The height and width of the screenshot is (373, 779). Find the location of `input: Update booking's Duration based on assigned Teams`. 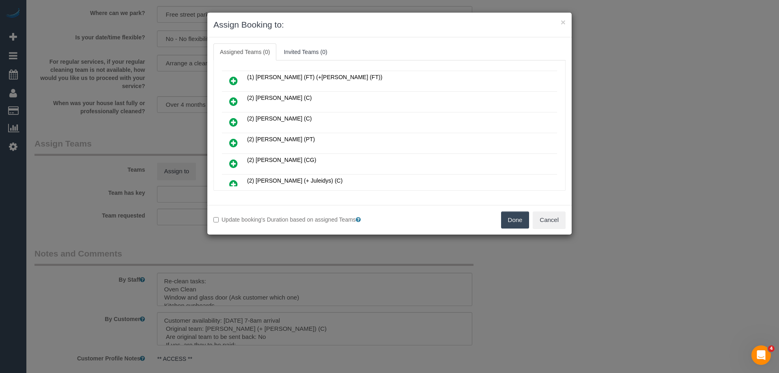

input: Update booking's Duration based on assigned Teams is located at coordinates (216, 219).